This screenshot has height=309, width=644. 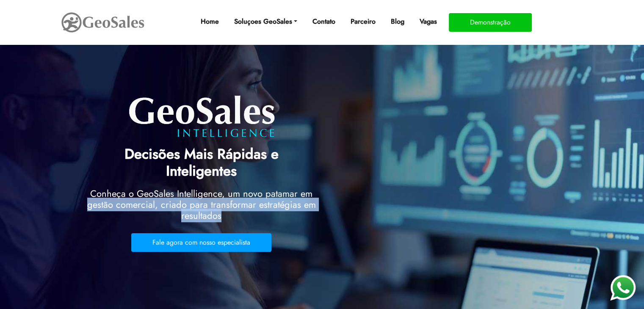 I want to click on h1: Decisões Mais Rápidas e Inteligentes, so click(x=202, y=162).